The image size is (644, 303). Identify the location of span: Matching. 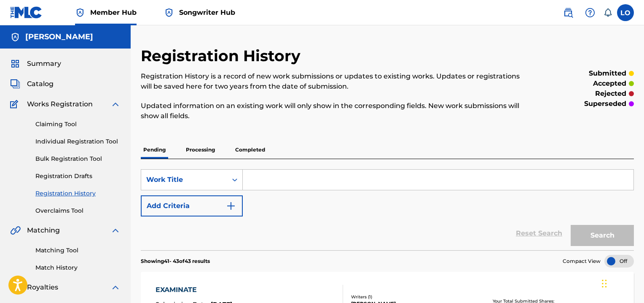
(43, 231).